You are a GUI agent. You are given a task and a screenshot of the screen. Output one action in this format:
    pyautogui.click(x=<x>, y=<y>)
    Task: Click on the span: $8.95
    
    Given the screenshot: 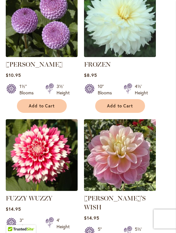 What is the action you would take?
    pyautogui.click(x=90, y=75)
    